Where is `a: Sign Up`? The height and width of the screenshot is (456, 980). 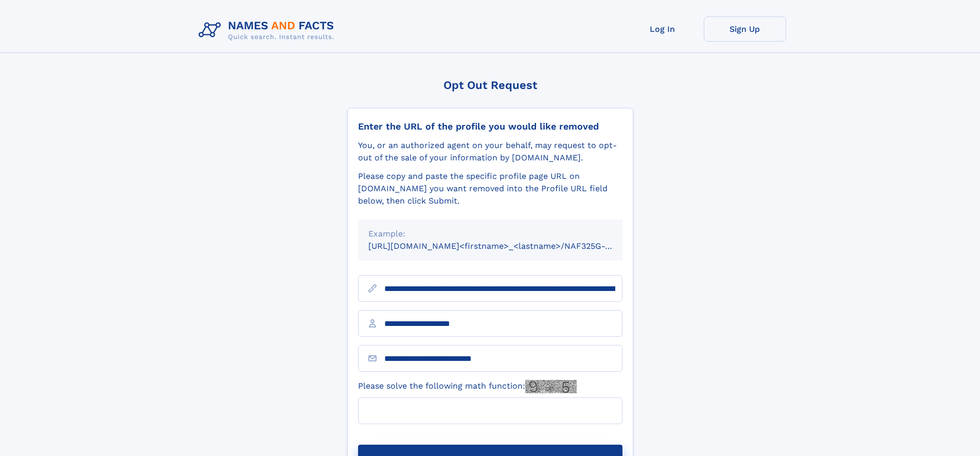
a: Sign Up is located at coordinates (745, 29).